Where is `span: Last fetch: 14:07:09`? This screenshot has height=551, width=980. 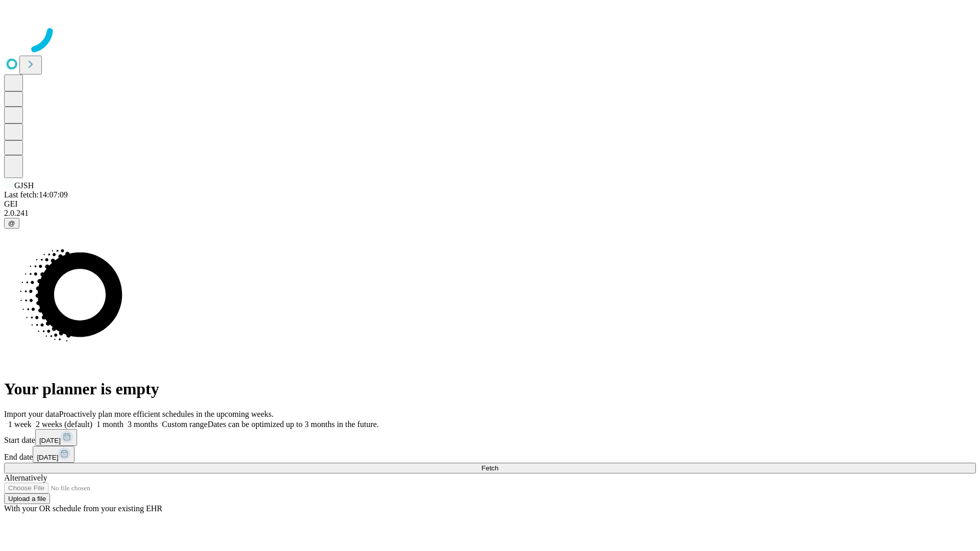 span: Last fetch: 14:07:09 is located at coordinates (36, 194).